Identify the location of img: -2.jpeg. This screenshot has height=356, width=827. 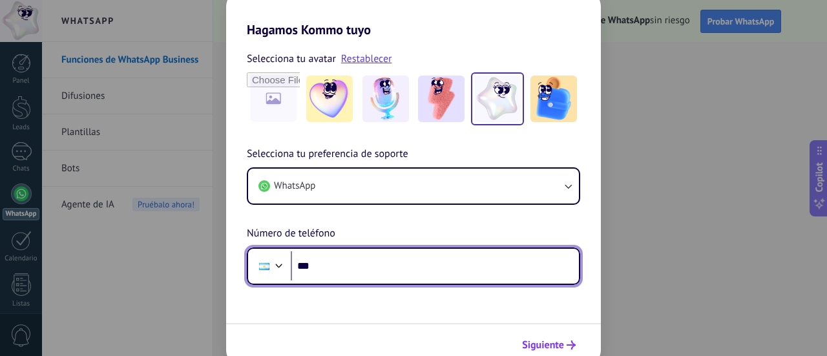
(386, 99).